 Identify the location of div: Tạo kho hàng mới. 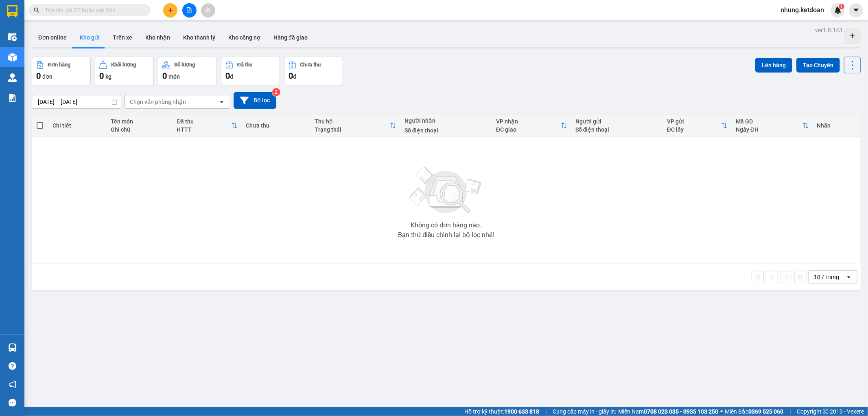
(853, 36).